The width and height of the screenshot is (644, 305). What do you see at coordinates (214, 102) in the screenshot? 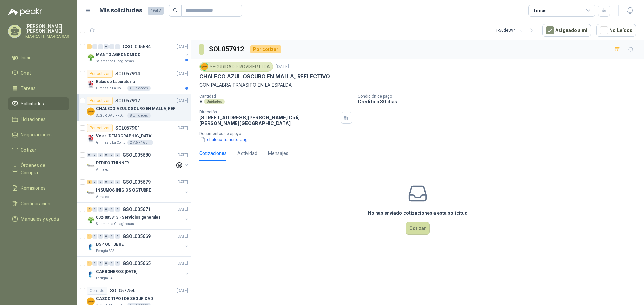
I see `div: Unidades` at bounding box center [214, 102].